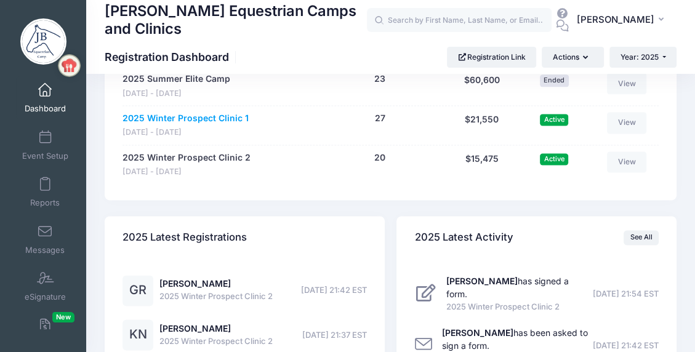 The image size is (695, 352). I want to click on a: 2025 Winter Prospect Clinic 2, so click(187, 158).